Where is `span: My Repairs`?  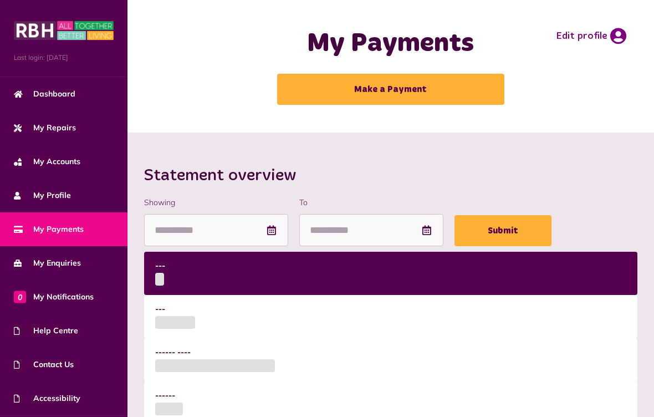
span: My Repairs is located at coordinates (45, 128).